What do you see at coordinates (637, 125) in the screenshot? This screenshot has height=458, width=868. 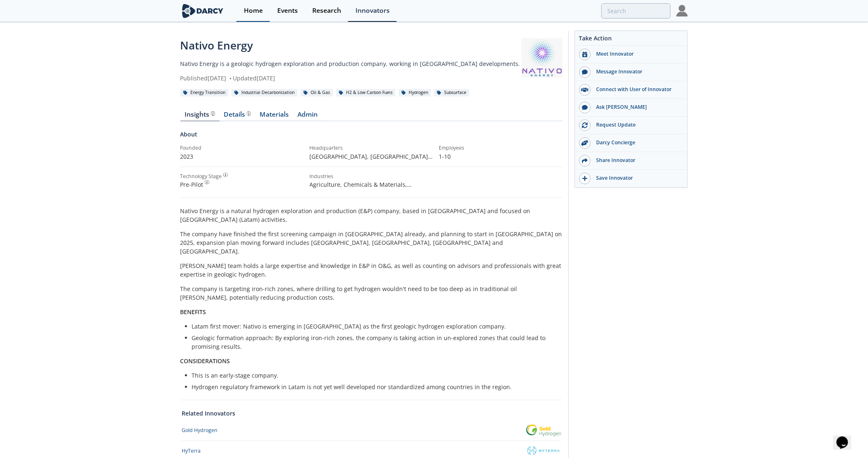 I see `div: Request Update` at bounding box center [637, 125].